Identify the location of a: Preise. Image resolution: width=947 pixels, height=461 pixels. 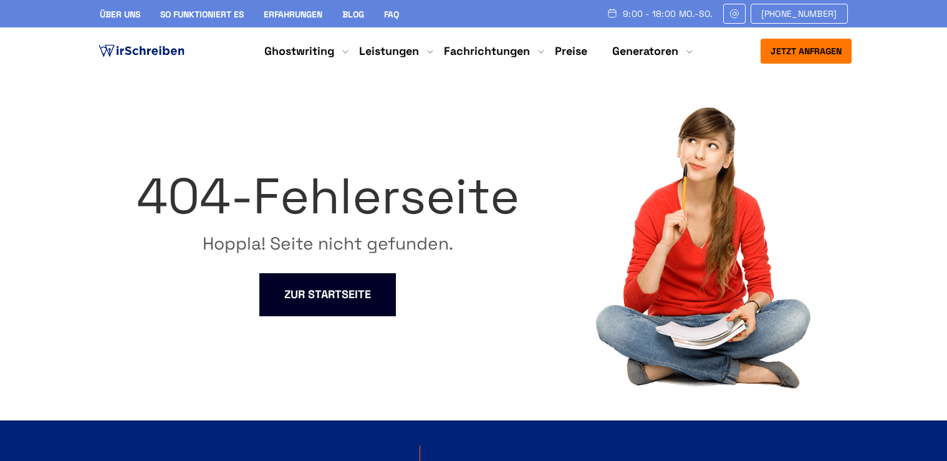
(571, 50).